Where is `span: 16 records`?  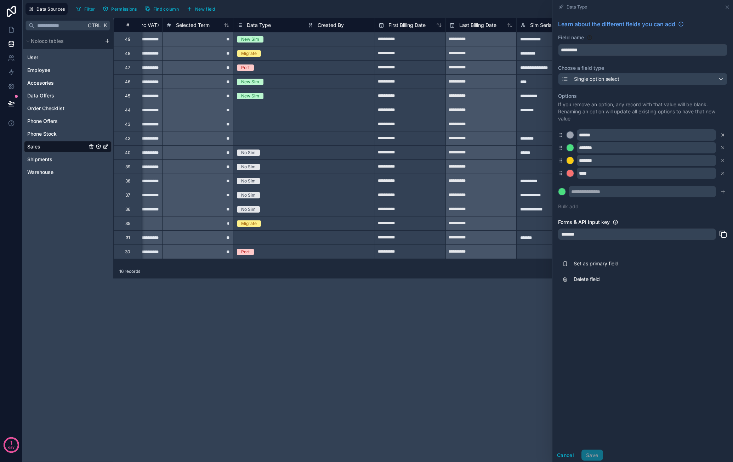
span: 16 records is located at coordinates (130, 271).